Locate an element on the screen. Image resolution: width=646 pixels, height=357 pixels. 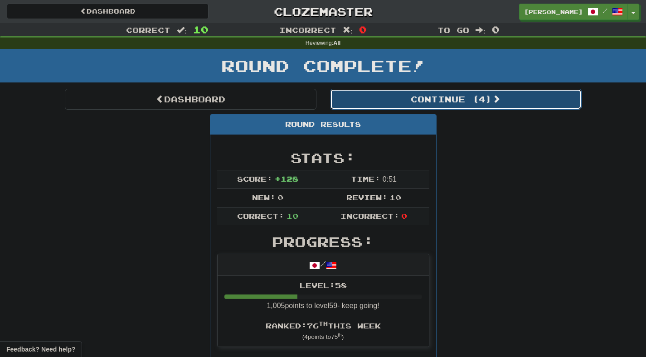
span: Open feedback widget is located at coordinates (41, 350).